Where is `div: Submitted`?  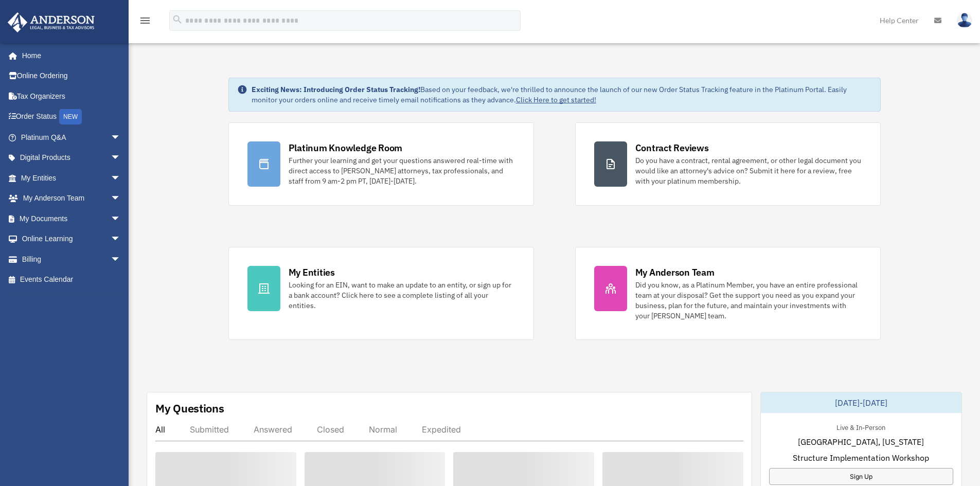 div: Submitted is located at coordinates (209, 430).